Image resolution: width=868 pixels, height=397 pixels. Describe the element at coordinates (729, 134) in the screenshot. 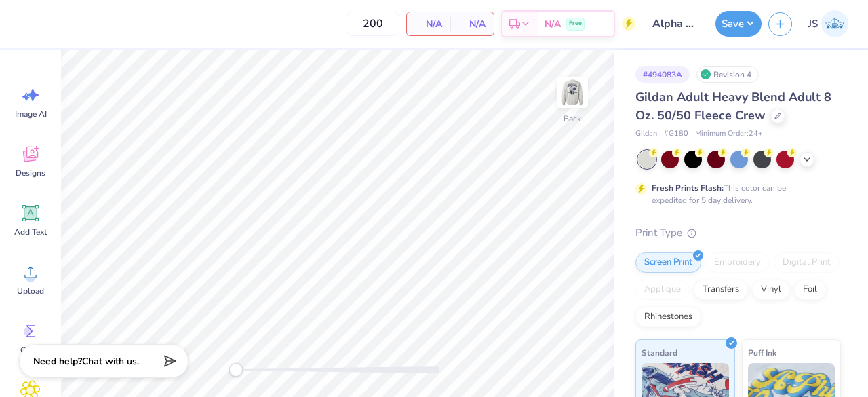

I see `span: Minimum Order: 24 +` at that location.